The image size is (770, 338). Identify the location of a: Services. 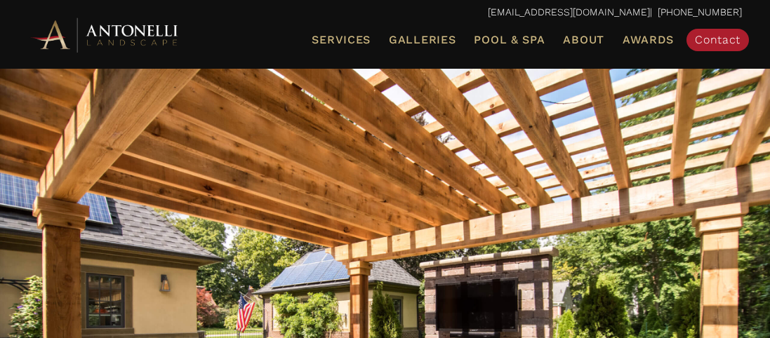
(341, 40).